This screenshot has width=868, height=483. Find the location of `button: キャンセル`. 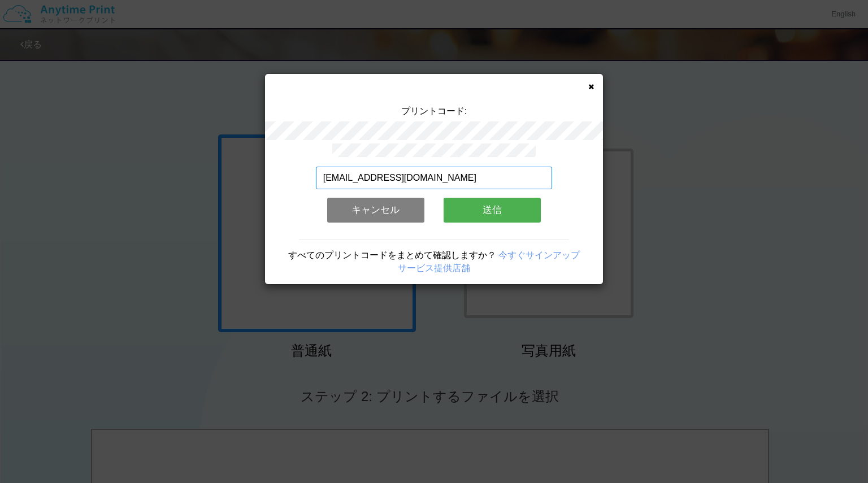

button: キャンセル is located at coordinates (376, 210).